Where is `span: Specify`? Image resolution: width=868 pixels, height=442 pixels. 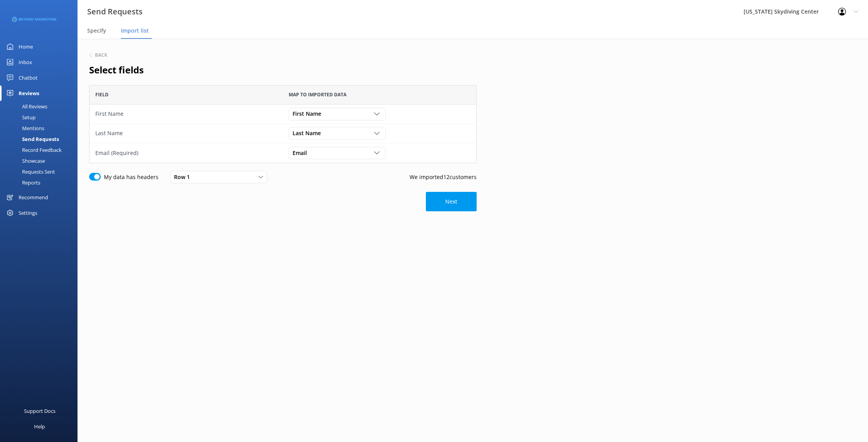 span: Specify is located at coordinates (97, 30).